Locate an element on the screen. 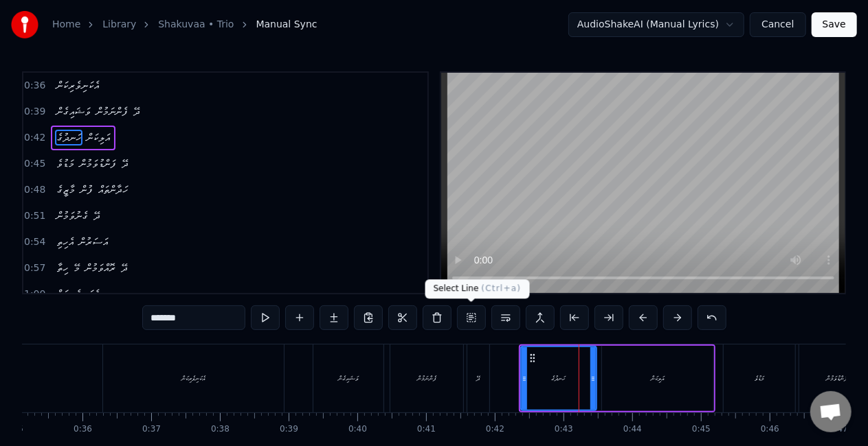  a: Open chat is located at coordinates (831, 412).